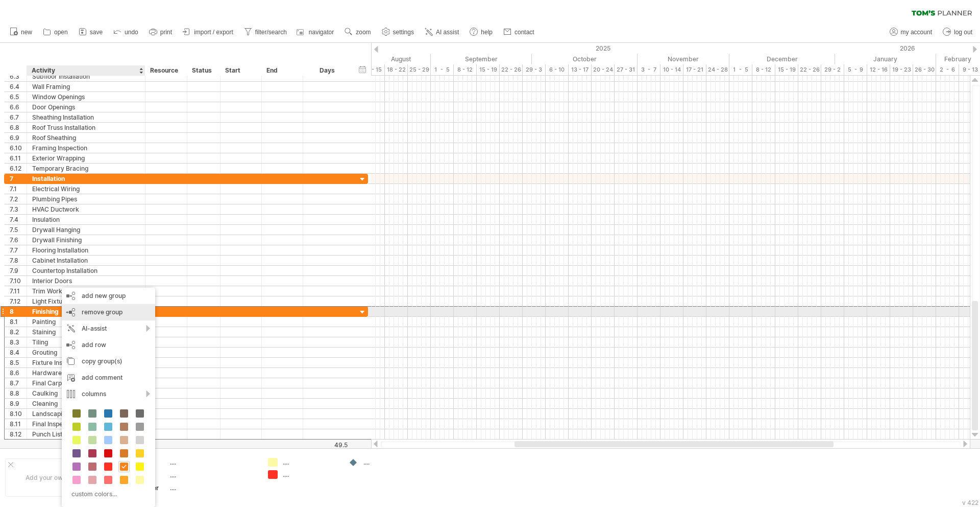 The image size is (980, 507). I want to click on div: 49.5, so click(326, 445).